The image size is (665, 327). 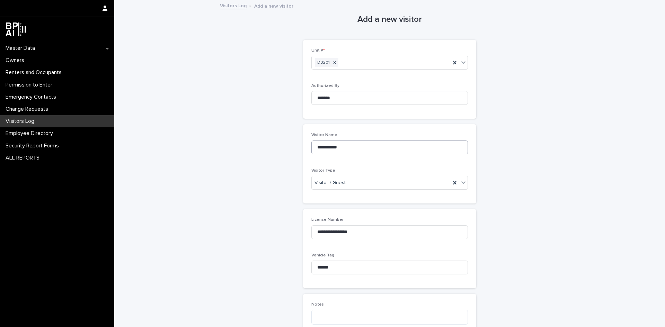 I want to click on p: Security Report Forms, so click(x=34, y=146).